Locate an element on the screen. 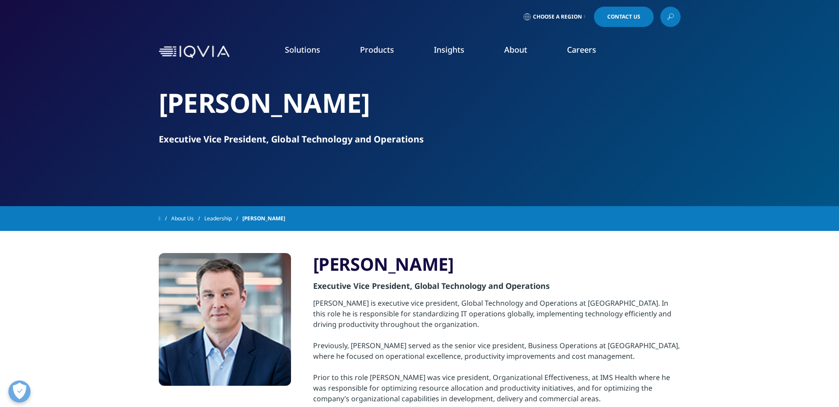  nav: Primary is located at coordinates (457, 52).